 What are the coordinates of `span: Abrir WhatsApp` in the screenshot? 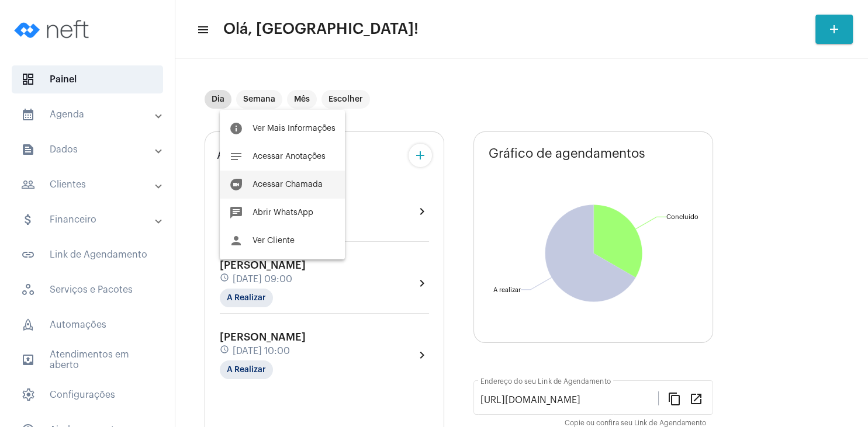 It's located at (283, 212).